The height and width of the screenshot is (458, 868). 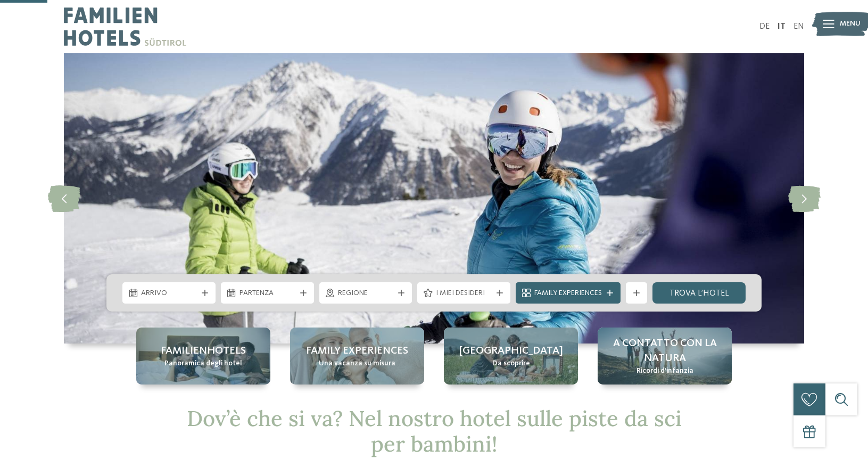 What do you see at coordinates (764, 27) in the screenshot?
I see `a: DE` at bounding box center [764, 27].